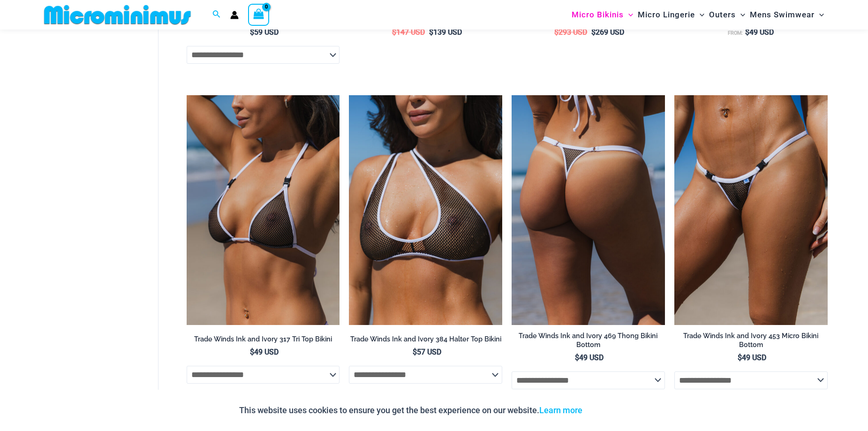 This screenshot has height=431, width=868. I want to click on a: Learn more, so click(561, 410).